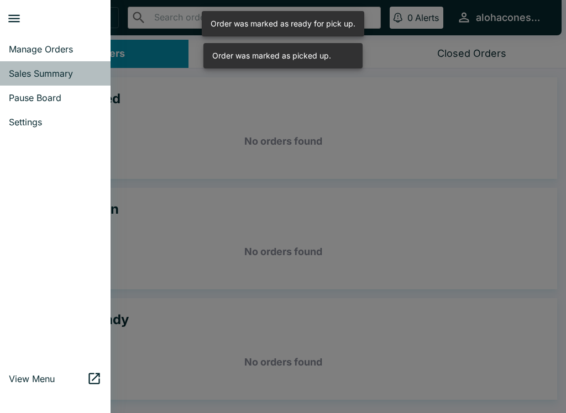  Describe the element at coordinates (271, 56) in the screenshot. I see `div: Order was marked as picked up.` at that location.